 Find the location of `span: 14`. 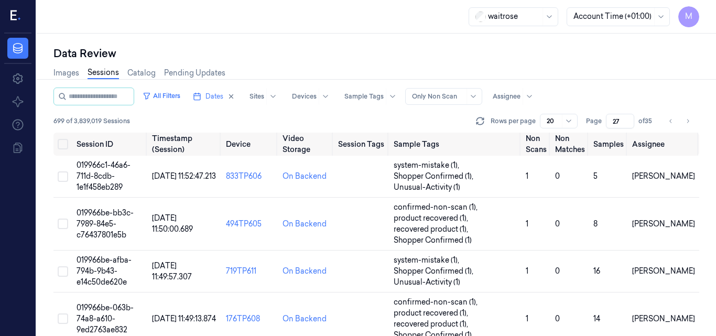

span: 14 is located at coordinates (597, 319).